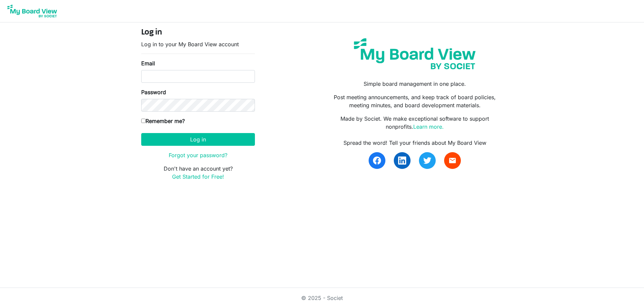 This screenshot has height=308, width=644. Describe the element at coordinates (428, 127) in the screenshot. I see `a: Learn more.` at that location.